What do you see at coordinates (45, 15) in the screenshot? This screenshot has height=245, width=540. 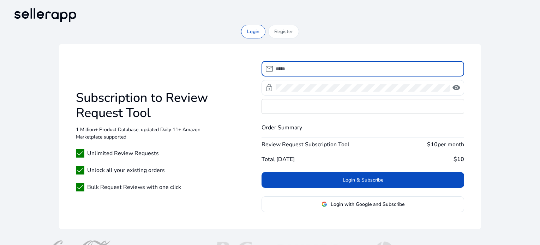 I see `img: sellerapp-logo` at bounding box center [45, 15].